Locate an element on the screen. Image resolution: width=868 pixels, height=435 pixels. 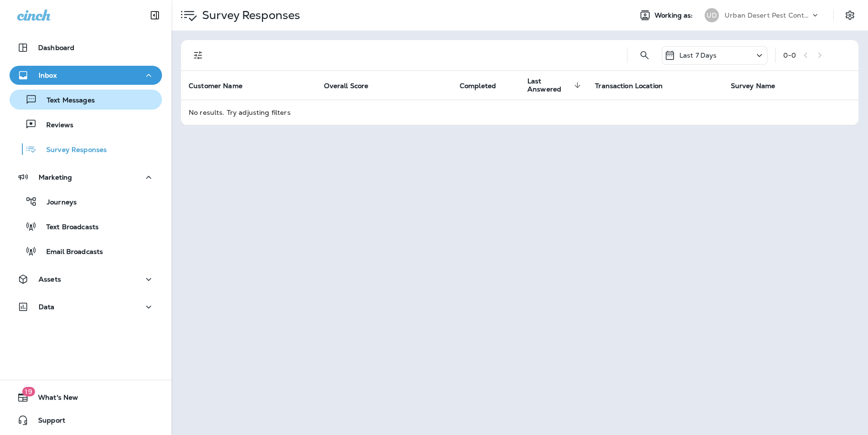
span: 19 is located at coordinates (28, 392).